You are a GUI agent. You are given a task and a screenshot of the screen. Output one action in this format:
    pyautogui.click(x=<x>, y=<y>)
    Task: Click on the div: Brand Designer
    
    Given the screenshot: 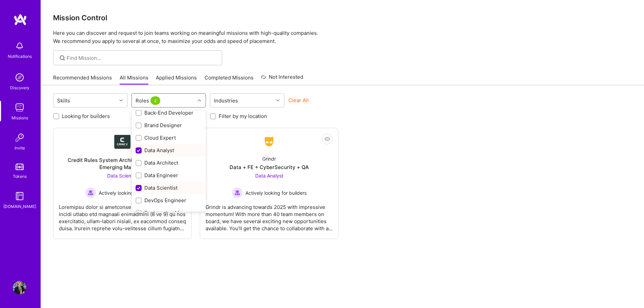 What is the action you would take?
    pyautogui.click(x=169, y=125)
    